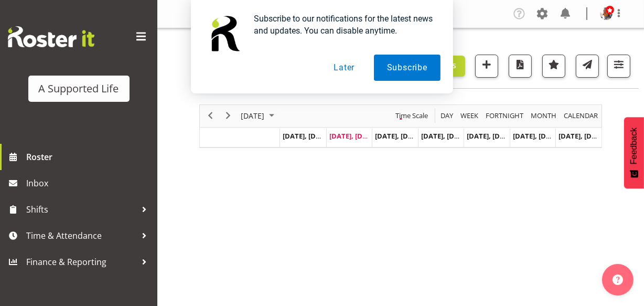 The image size is (644, 306). What do you see at coordinates (401, 126) in the screenshot?
I see `div: Timeline Week of August 12, 2025` at bounding box center [401, 126].